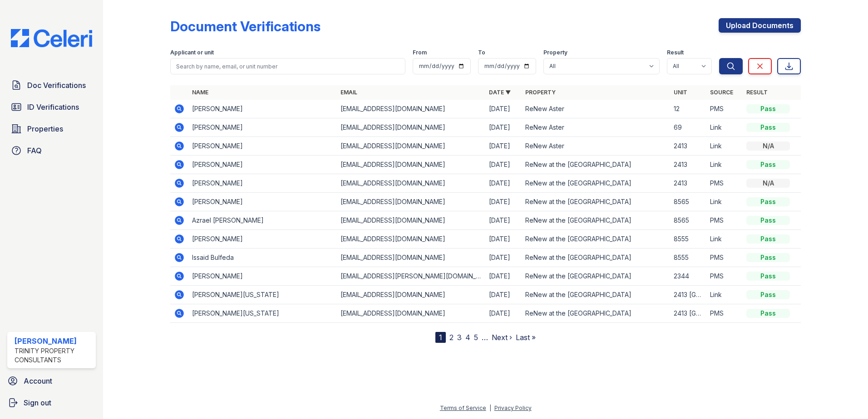 This screenshot has width=868, height=419. I want to click on a: Properties, so click(52, 129).